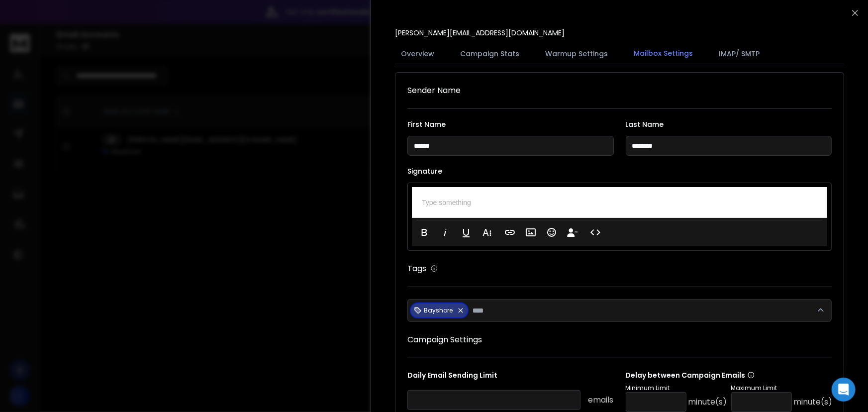  I want to click on label: Last Name, so click(729, 124).